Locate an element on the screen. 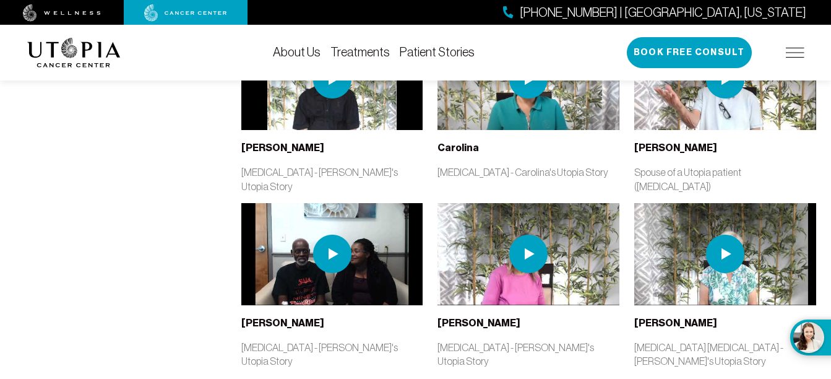 Image resolution: width=831 pixels, height=379 pixels. a: Treatments is located at coordinates (360, 52).